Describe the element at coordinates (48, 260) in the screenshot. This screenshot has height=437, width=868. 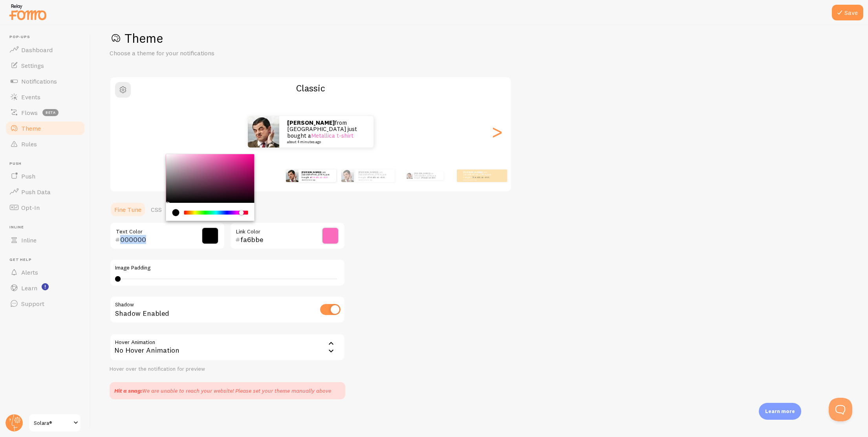
I see `span: Get Help` at that location.